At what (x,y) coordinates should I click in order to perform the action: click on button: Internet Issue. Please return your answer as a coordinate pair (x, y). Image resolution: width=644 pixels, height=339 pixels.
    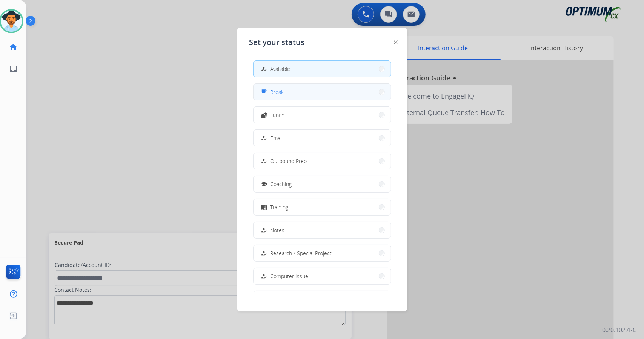
    Looking at the image, I should click on (322, 299).